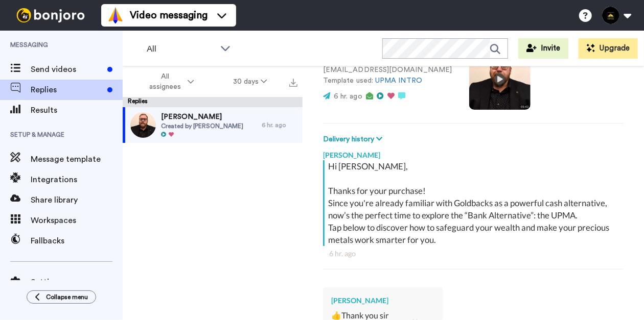 Image resolution: width=644 pixels, height=320 pixels. Describe the element at coordinates (169, 82) in the screenshot. I see `button: All assignees` at that location.